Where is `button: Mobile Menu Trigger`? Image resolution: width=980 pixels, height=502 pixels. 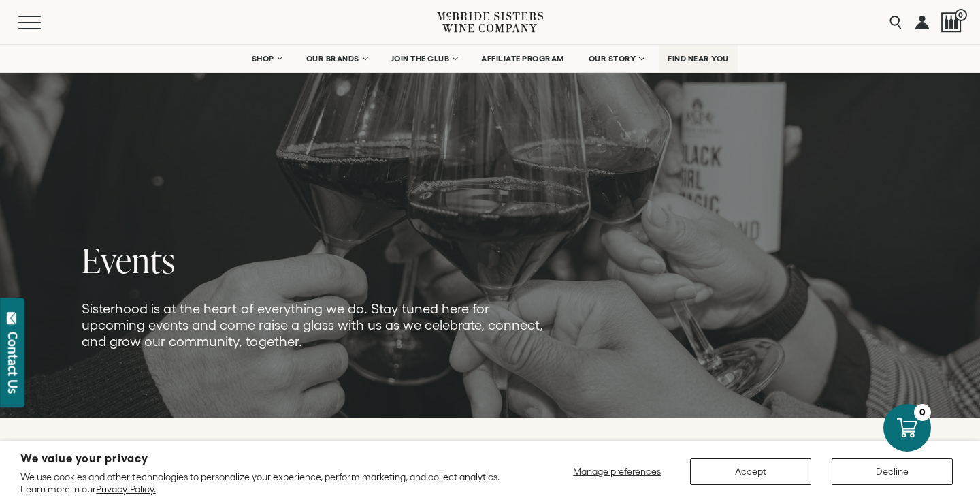 button: Mobile Menu Trigger is located at coordinates (43, 22).